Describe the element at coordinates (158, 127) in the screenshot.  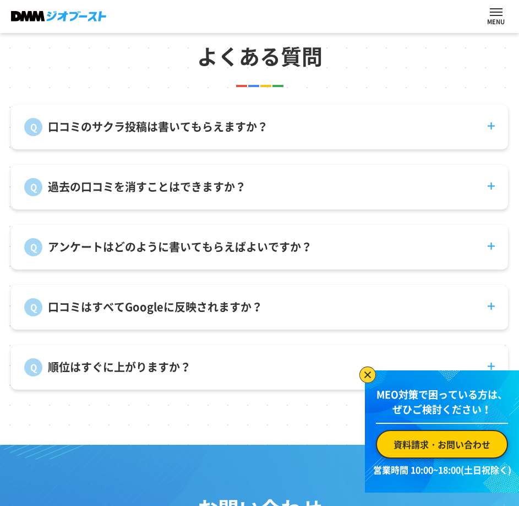
I see `p: 口コミのサクラ投稿は書いてもらえますか？` at that location.